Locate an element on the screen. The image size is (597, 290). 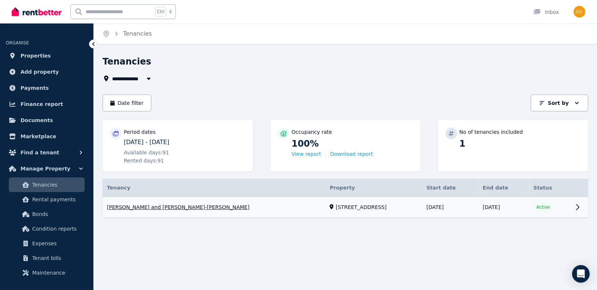
button: Sort by is located at coordinates (559, 103).